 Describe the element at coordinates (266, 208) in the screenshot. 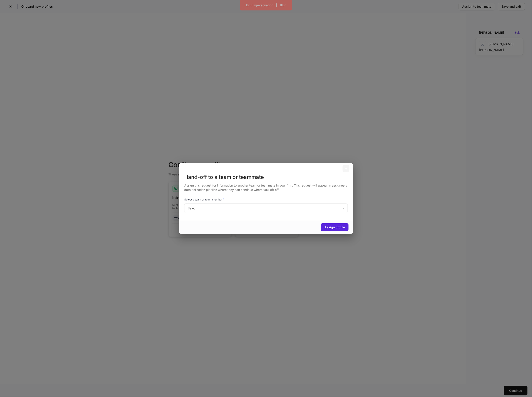

I see `div: Select...` at that location.